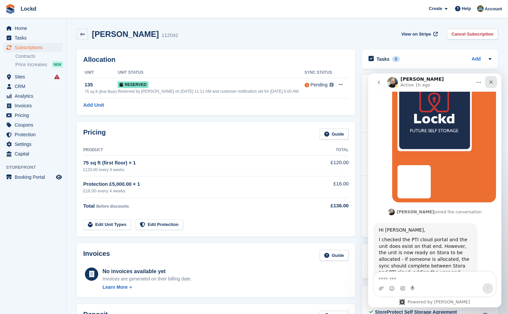 The image size is (508, 314). What do you see at coordinates (35, 135) in the screenshot?
I see `span: Protection` at bounding box center [35, 135].